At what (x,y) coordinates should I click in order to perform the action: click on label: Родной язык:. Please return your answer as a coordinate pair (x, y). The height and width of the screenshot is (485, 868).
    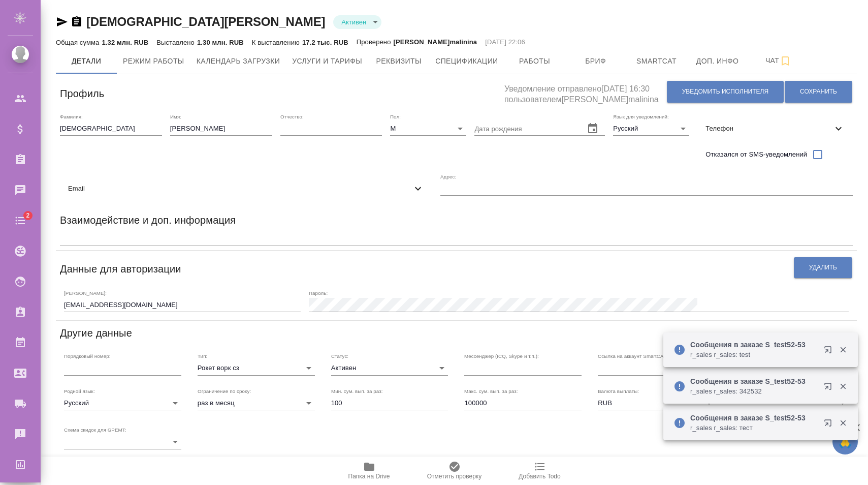
    Looking at the image, I should click on (79, 391).